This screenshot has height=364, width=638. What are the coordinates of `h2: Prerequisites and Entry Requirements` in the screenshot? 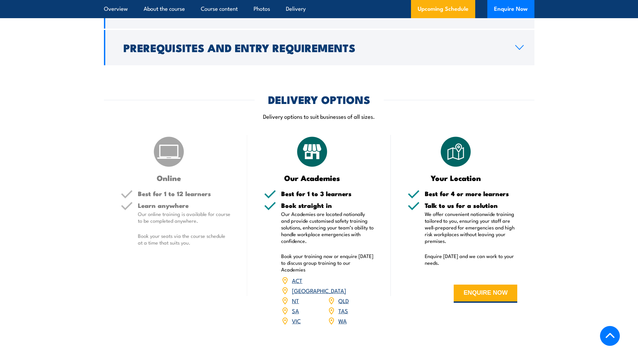 It's located at (314, 47).